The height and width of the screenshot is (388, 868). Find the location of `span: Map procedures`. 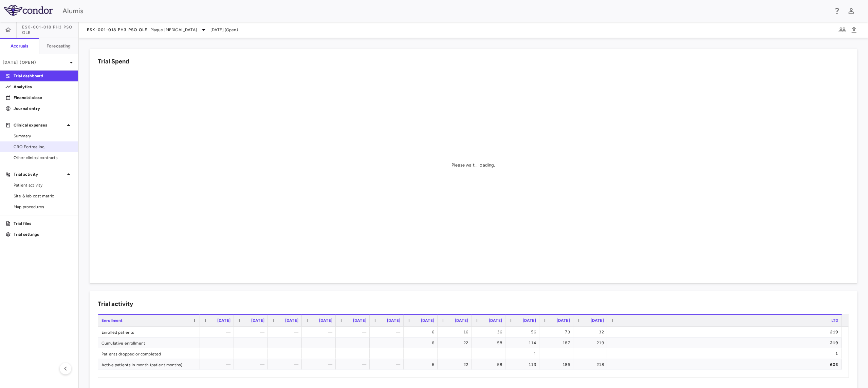

span: Map procedures is located at coordinates (43, 207).